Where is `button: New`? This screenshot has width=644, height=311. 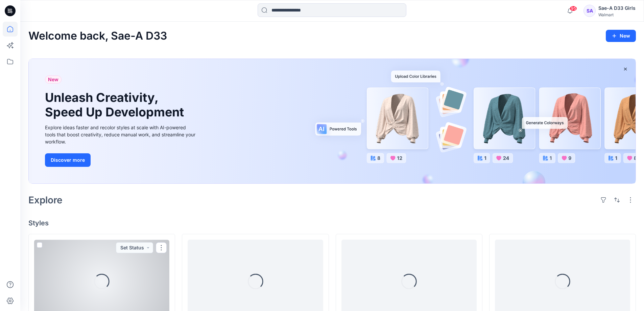
button: New is located at coordinates (620, 36).